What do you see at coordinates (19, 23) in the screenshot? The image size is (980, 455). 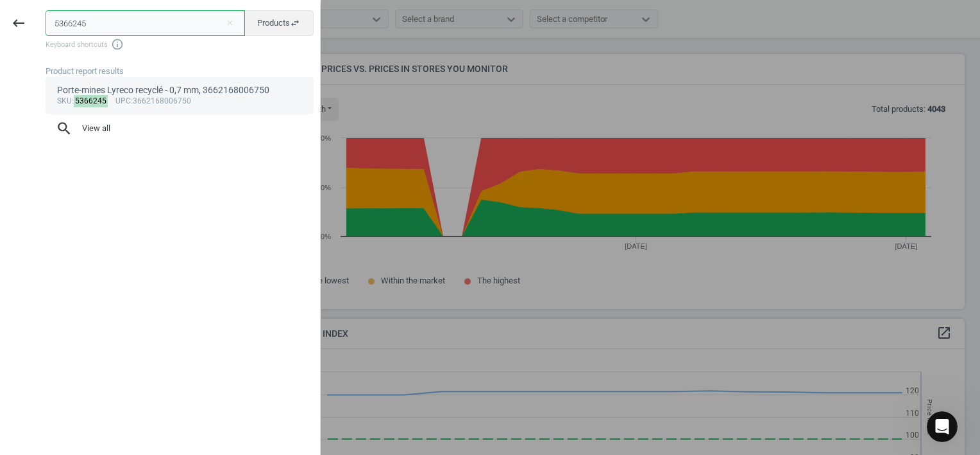 I see `button: keyboard_backspace` at bounding box center [19, 23].